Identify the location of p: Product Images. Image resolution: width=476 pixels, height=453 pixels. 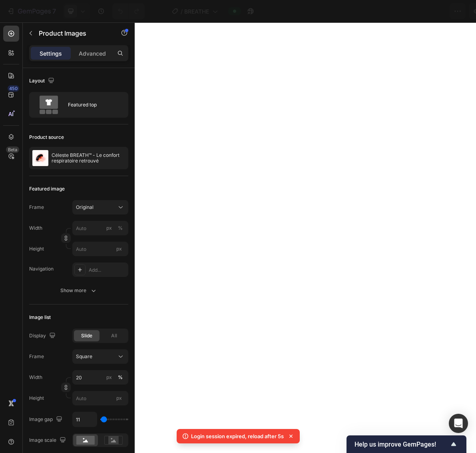
(73, 33).